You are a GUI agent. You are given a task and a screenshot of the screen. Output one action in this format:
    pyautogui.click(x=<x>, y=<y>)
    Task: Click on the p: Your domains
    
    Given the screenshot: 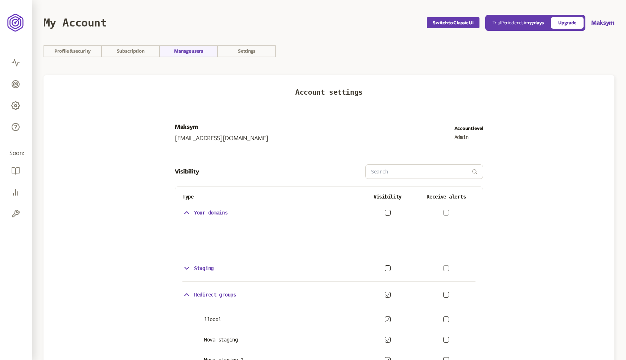 What is the action you would take?
    pyautogui.click(x=211, y=213)
    